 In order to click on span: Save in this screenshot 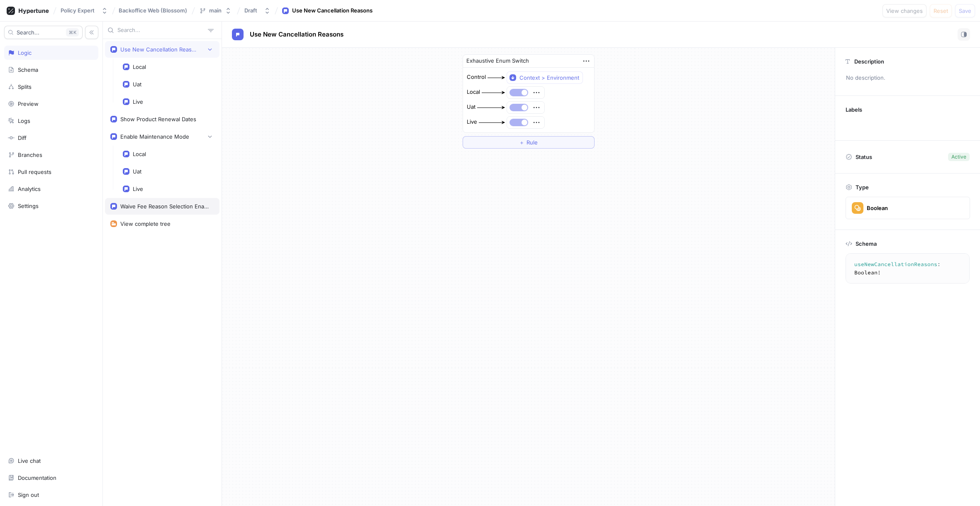, I will do `click(965, 11)`.